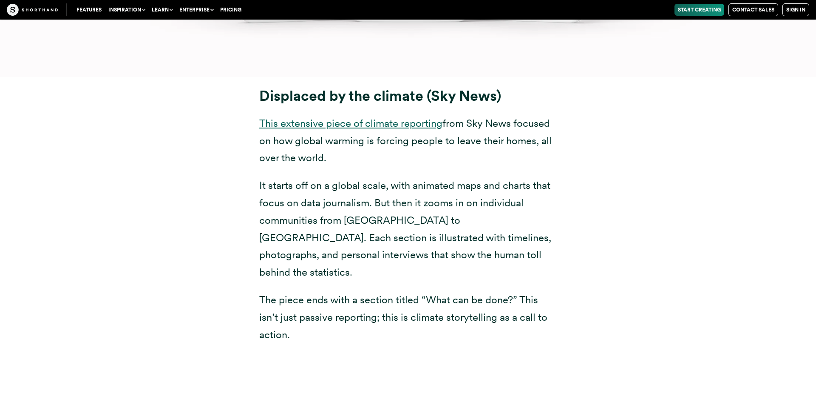 The width and height of the screenshot is (816, 402). Describe the element at coordinates (408, 229) in the screenshot. I see `p: It starts off on a global scale, with animated maps and charts that focus on data journalism. But...` at that location.